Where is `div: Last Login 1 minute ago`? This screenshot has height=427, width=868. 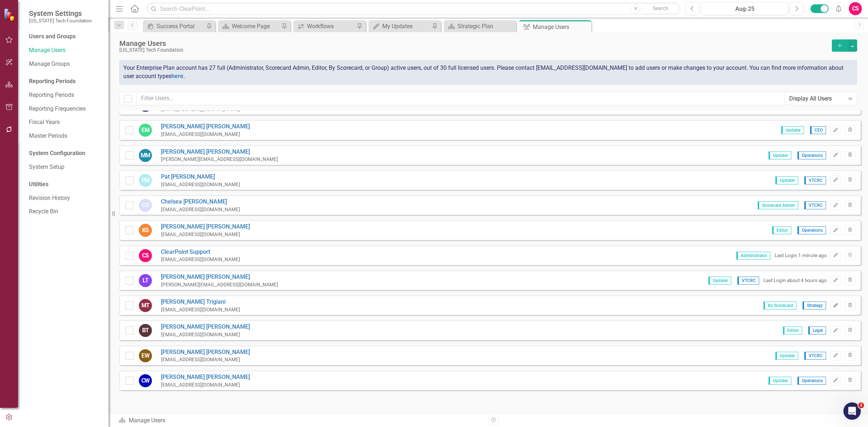 div: Last Login 1 minute ago is located at coordinates (801, 256).